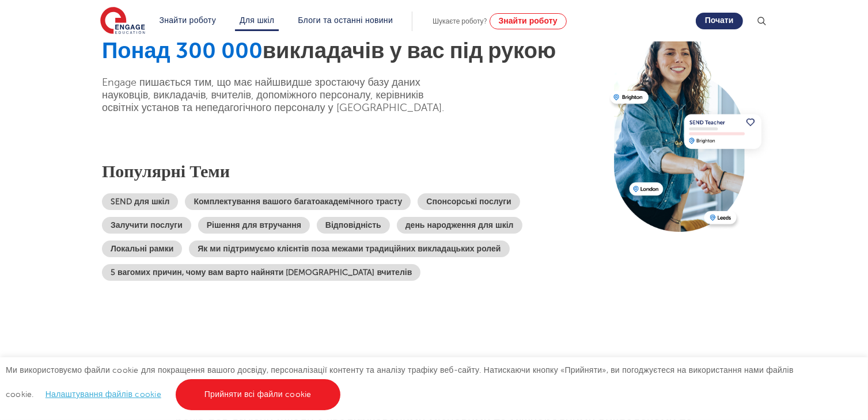  Describe the element at coordinates (460, 225) in the screenshot. I see `a: день народження для шкіл` at that location.